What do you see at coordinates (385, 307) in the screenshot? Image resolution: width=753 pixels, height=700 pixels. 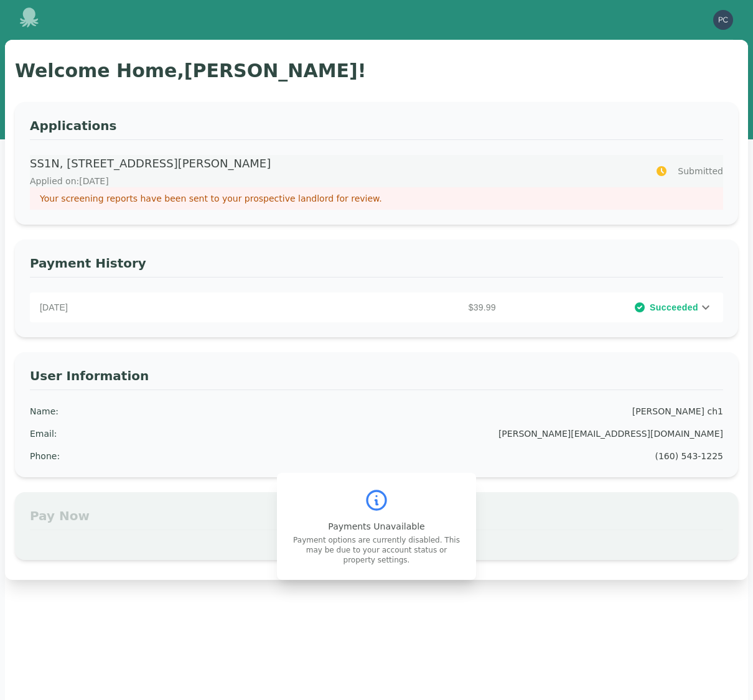 I see `p: $39.99` at bounding box center [385, 307].